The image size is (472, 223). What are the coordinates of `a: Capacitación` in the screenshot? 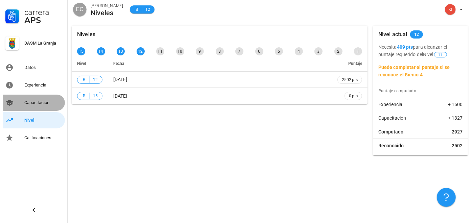 It's located at (34, 103).